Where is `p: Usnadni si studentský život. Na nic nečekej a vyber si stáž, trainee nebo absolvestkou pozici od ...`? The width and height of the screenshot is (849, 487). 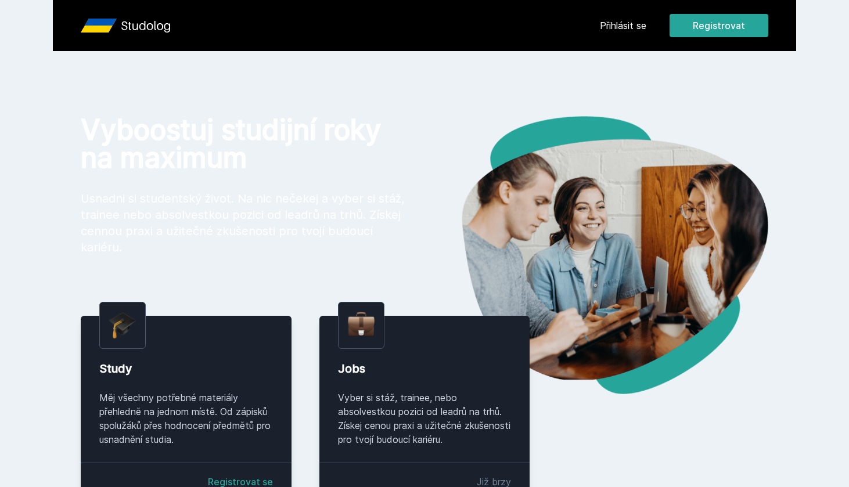 p: Usnadni si studentský život. Na nic nečekej a vyber si stáž, trainee nebo absolvestkou pozici od ... is located at coordinates (243, 223).